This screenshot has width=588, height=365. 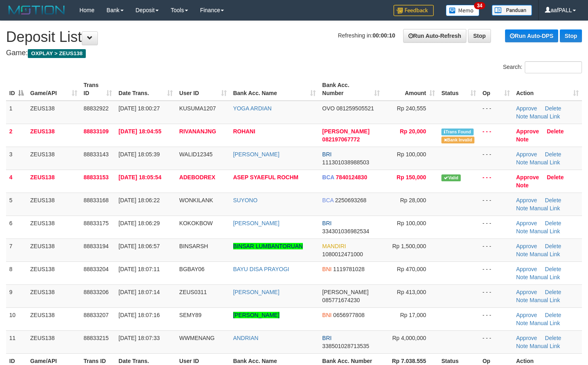 I want to click on span: Rp 20,000, so click(x=413, y=131).